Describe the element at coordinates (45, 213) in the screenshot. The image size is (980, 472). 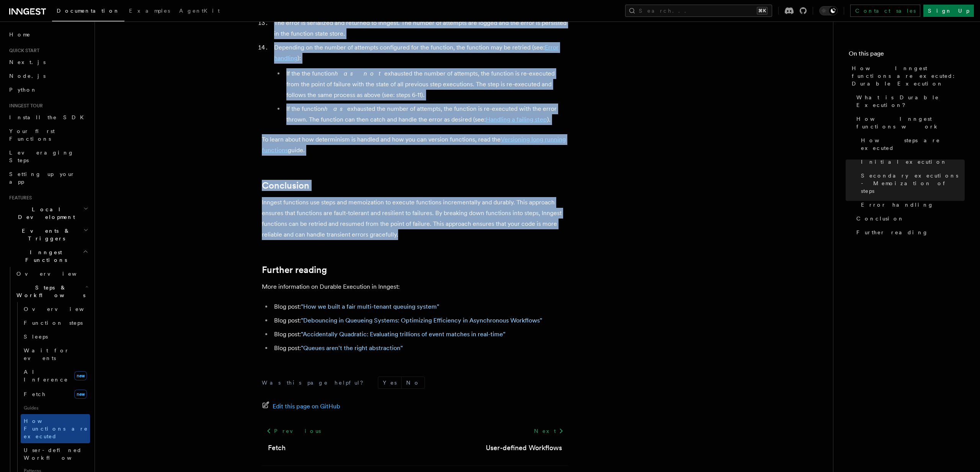
I see `span: Local Development` at that location.